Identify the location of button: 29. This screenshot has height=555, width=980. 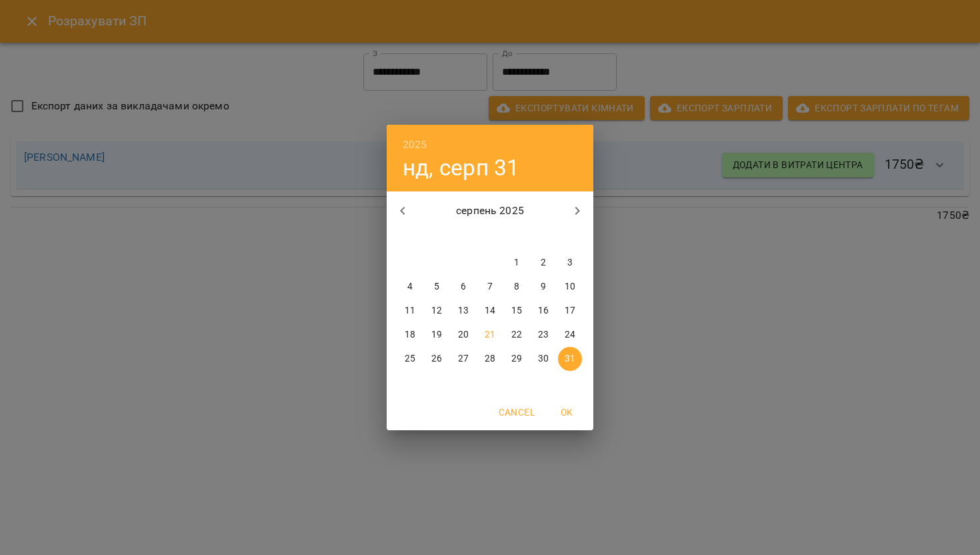
(517, 359).